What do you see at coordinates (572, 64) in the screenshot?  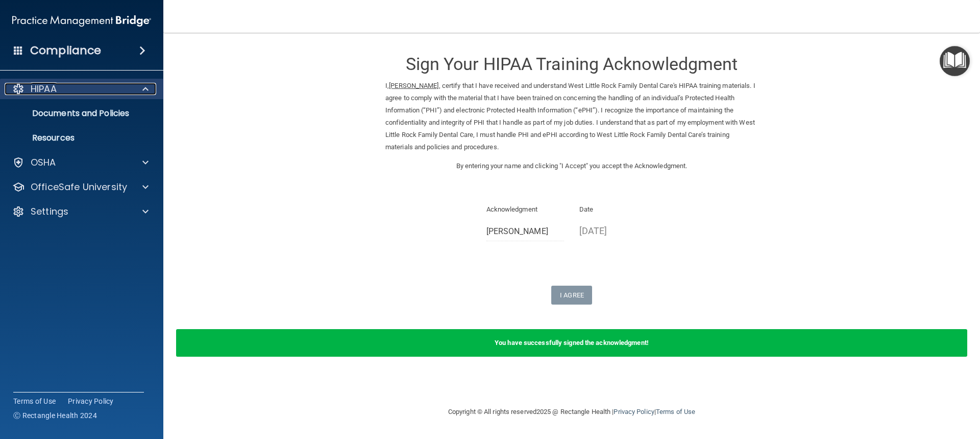 I see `h3: Sign Your HIPAA Training Acknowledgment` at bounding box center [572, 64].